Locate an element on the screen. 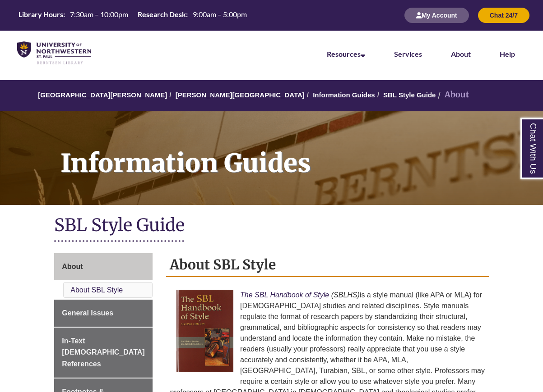  h1: Information Guides is located at coordinates (296, 153).